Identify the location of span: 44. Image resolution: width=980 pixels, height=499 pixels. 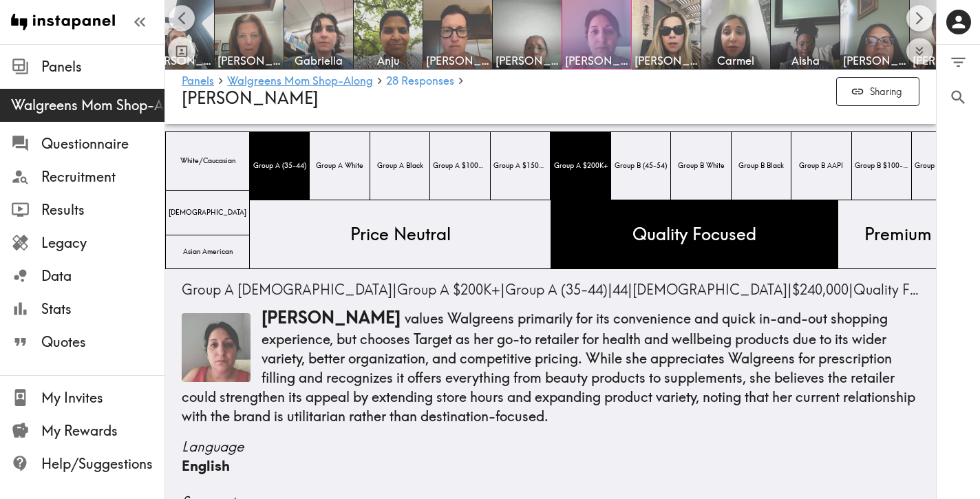
(620, 289).